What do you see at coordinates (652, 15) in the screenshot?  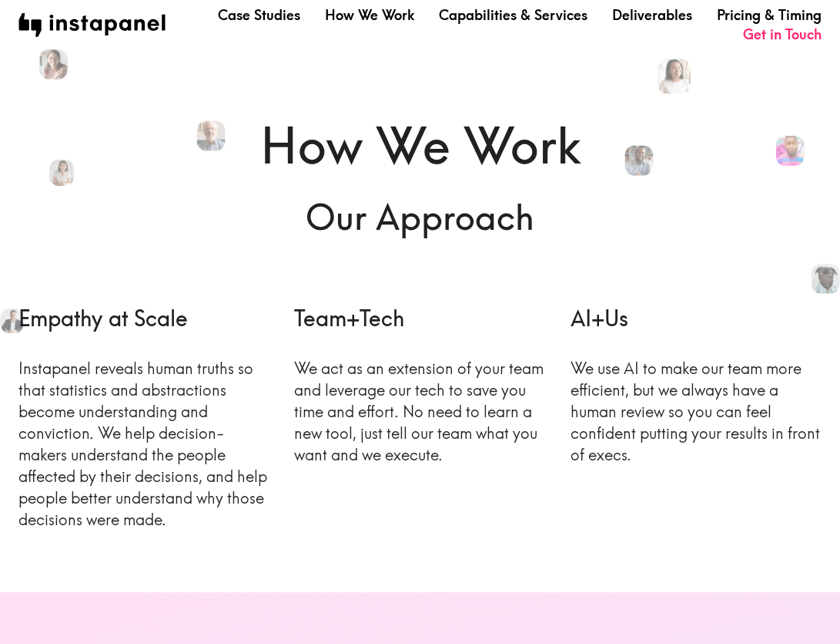 I see `a: Deliverables` at bounding box center [652, 15].